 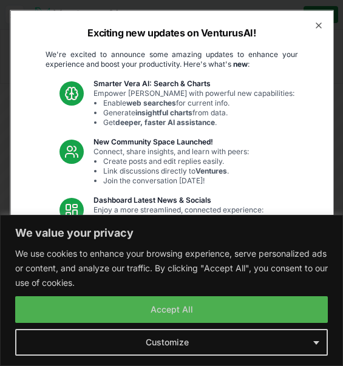 I want to click on li: Enable for current info., so click(x=198, y=103).